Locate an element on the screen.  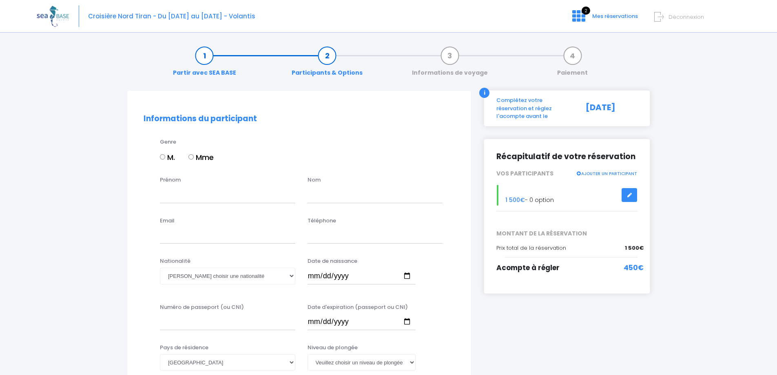
span: Acompte à régler is located at coordinates (528, 268).